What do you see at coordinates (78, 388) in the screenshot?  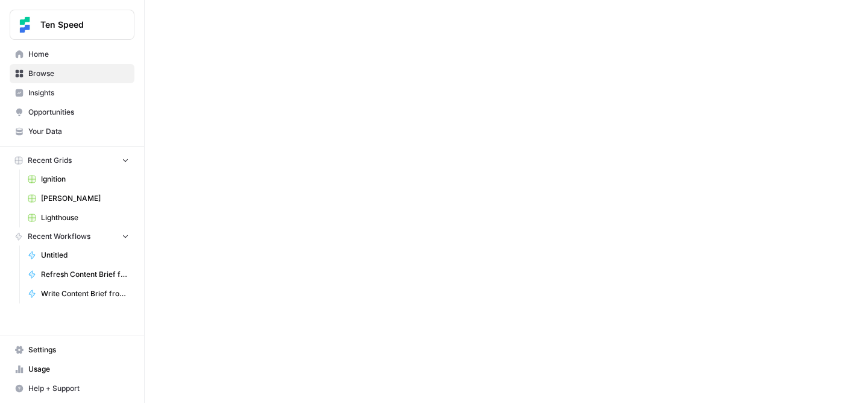 I see `span: Help + Support` at bounding box center [78, 388].